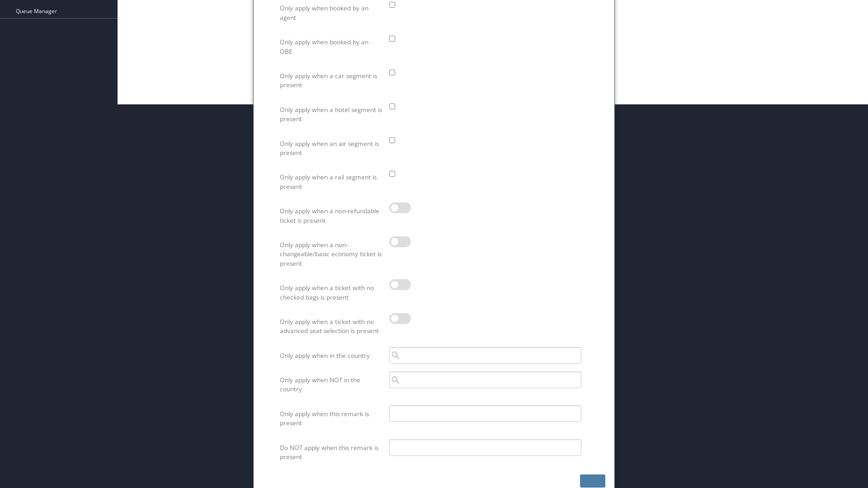 This screenshot has width=868, height=488. I want to click on label: Only apply when a hotel segment is present, so click(331, 114).